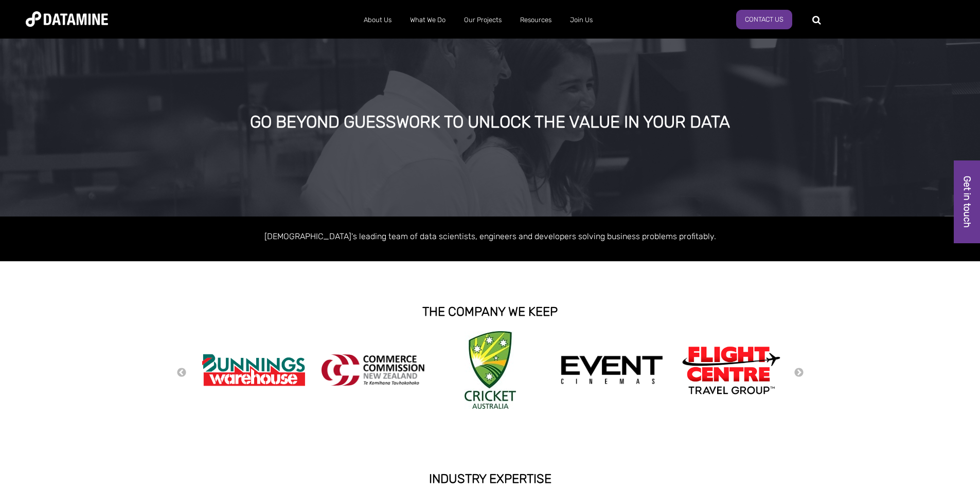  I want to click on div: GO BEYOND GUESSWORK TO UNLOCK THE VALUE IN YOUR DATA, so click(490, 122).